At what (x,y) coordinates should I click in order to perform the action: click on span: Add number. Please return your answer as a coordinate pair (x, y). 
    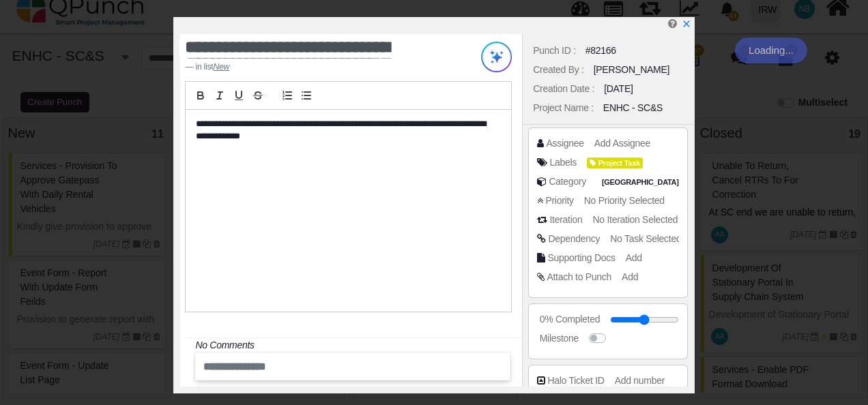
    Looking at the image, I should click on (640, 381).